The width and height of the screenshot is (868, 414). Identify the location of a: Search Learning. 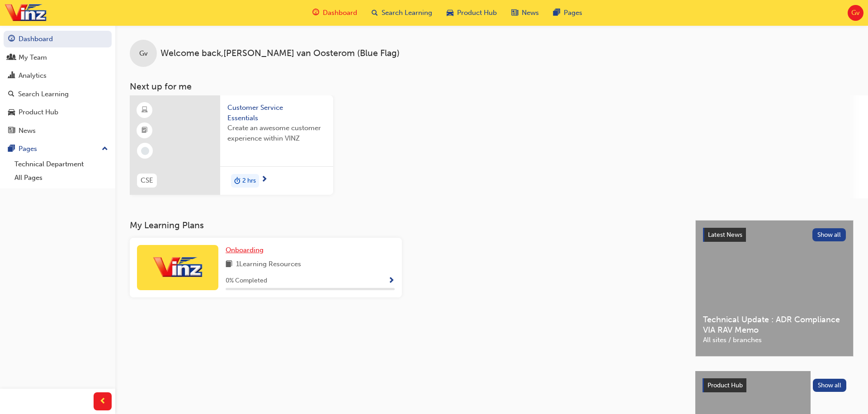
(57, 94).